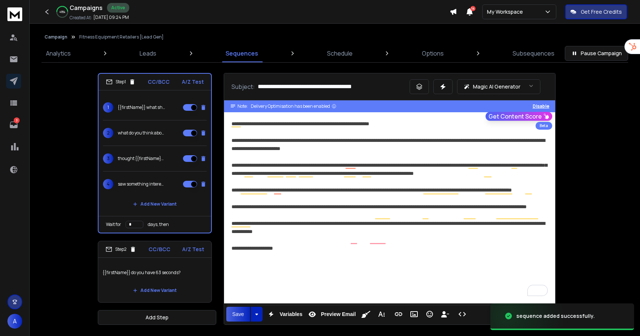 Image resolution: width=640 pixels, height=336 pixels. I want to click on span: 2, so click(108, 133).